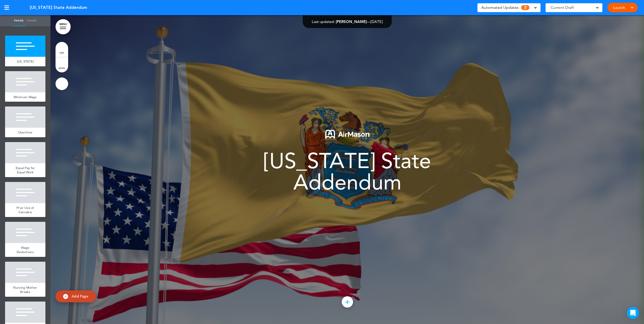  I want to click on a: Theme, so click(31, 21).